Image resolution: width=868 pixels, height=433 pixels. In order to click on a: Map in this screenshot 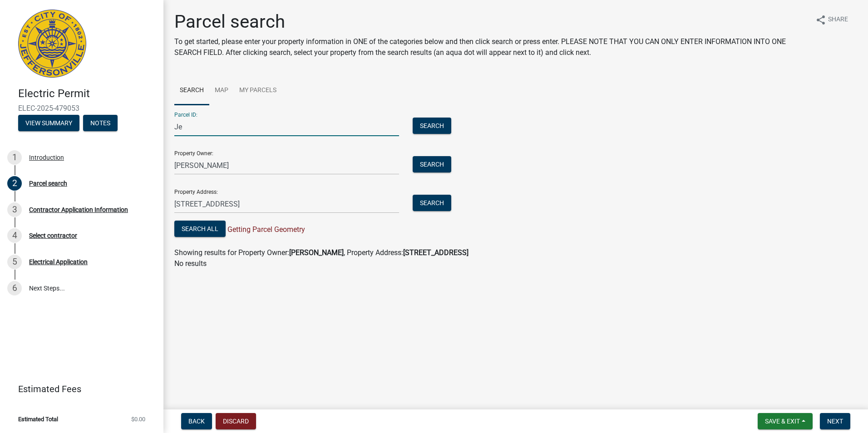, I will do `click(221, 91)`.